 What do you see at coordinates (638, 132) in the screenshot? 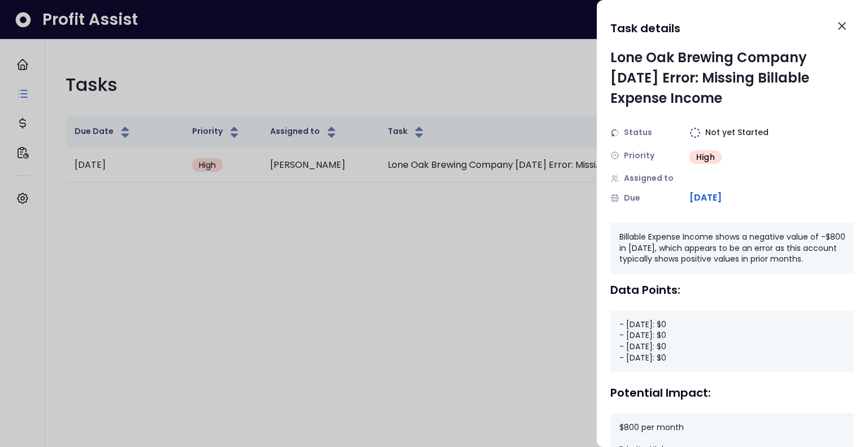
I see `span: Status` at bounding box center [638, 132].